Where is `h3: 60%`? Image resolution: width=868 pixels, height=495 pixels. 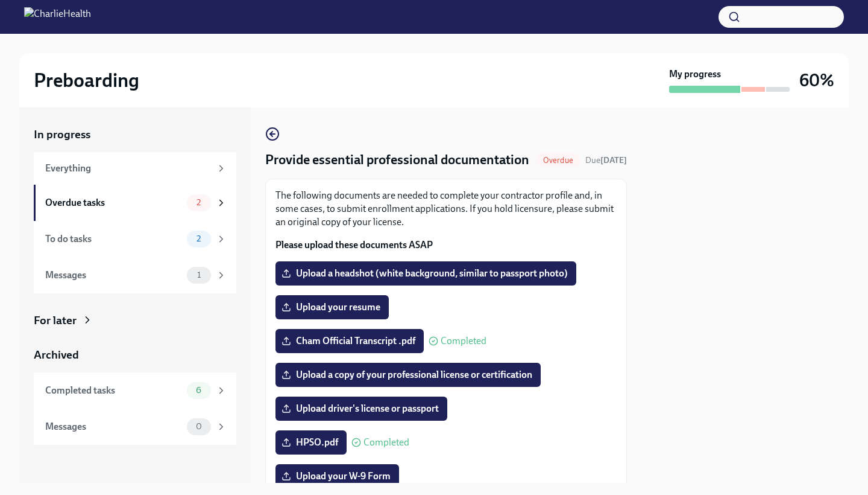
h3: 60% is located at coordinates (817, 80).